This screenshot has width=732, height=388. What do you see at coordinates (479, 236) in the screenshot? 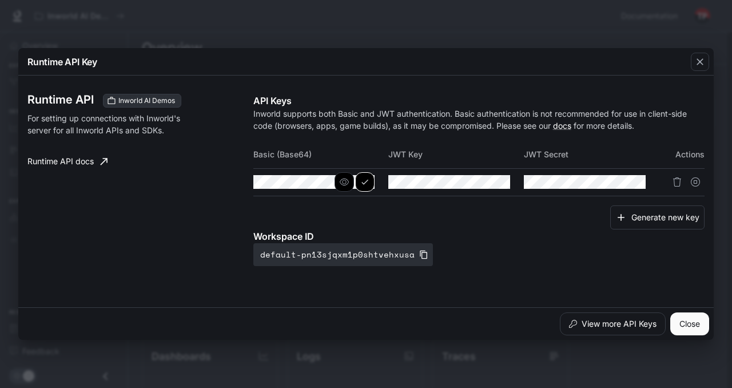
I see `p: Workspace ID` at bounding box center [479, 236].